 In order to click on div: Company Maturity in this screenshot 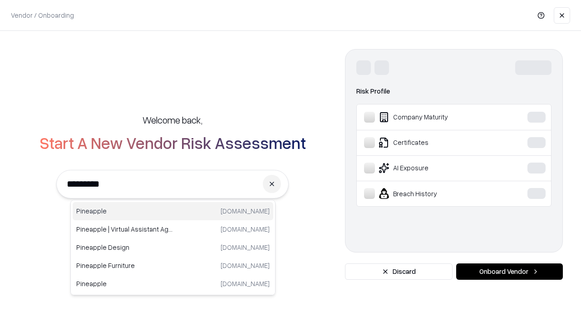, I will do `click(432, 117)`.